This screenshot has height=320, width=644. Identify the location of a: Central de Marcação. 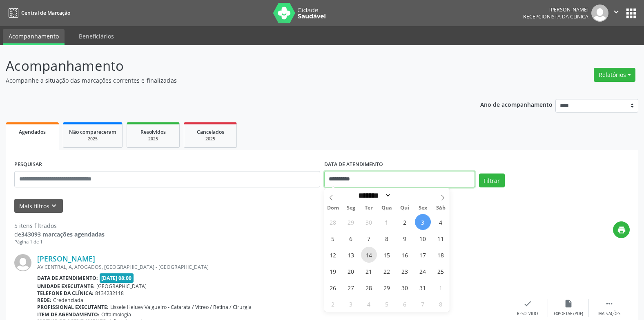
(38, 12).